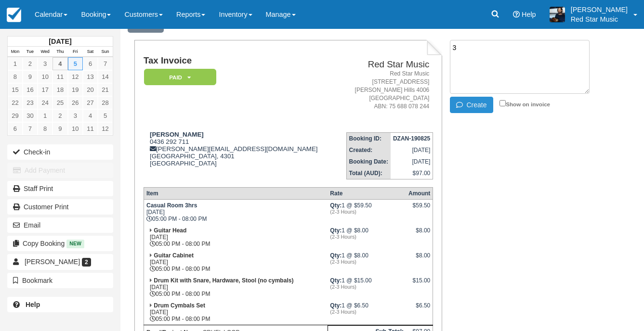 This screenshot has width=644, height=331. Describe the element at coordinates (516, 15) in the screenshot. I see `i: Help` at that location.